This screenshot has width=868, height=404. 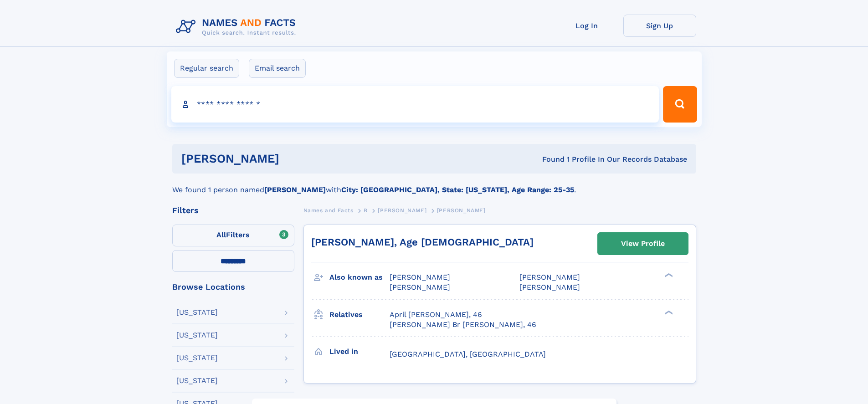 What do you see at coordinates (277, 69) in the screenshot?
I see `label: Email search` at bounding box center [277, 69].